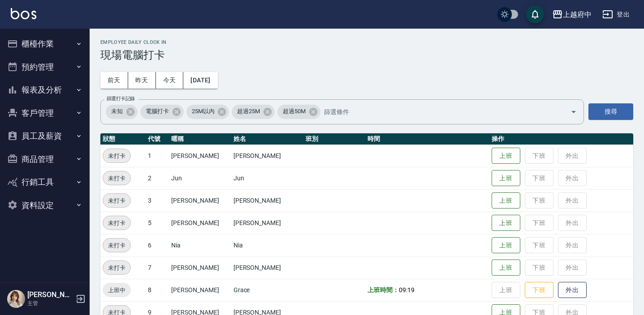  What do you see at coordinates (157, 268) in the screenshot?
I see `td: 7` at bounding box center [157, 268].